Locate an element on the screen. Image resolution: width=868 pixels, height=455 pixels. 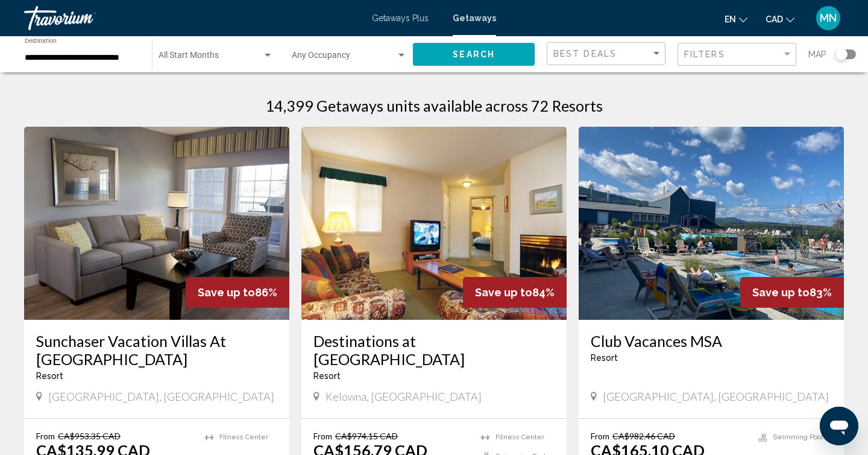
a: Getaways Plus is located at coordinates (400, 18).